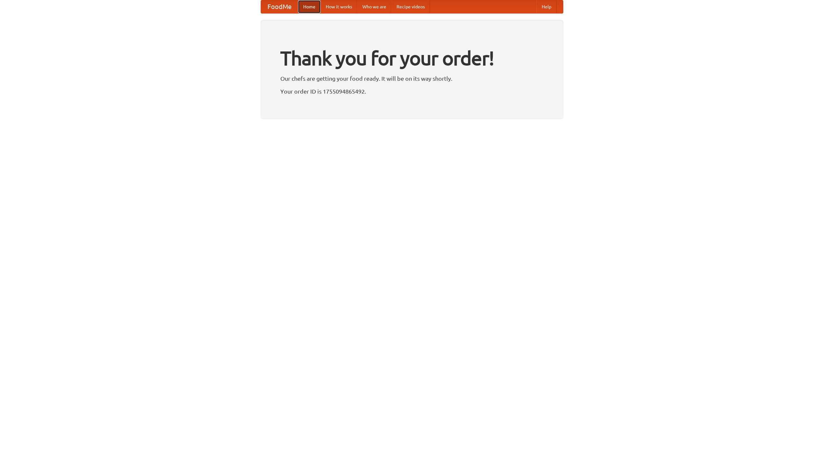 This screenshot has width=824, height=455. I want to click on p: Our chefs are getting your food ready. It will be on its way shortly., so click(412, 79).